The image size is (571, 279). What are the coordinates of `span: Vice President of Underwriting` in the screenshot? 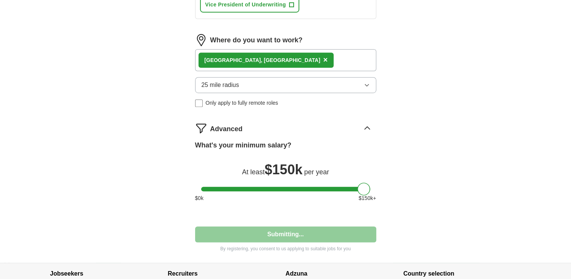 It's located at (246, 5).